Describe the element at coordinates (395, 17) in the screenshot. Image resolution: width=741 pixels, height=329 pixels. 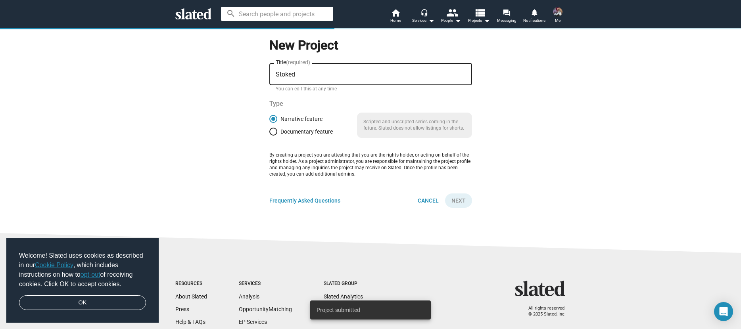
I see `a: Home` at that location.